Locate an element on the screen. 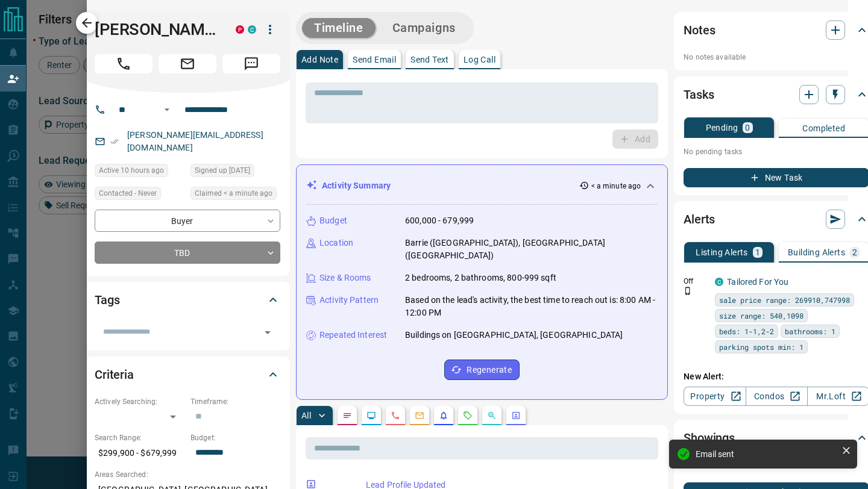  p: $299,900 - $679,999 is located at coordinates (140, 453).